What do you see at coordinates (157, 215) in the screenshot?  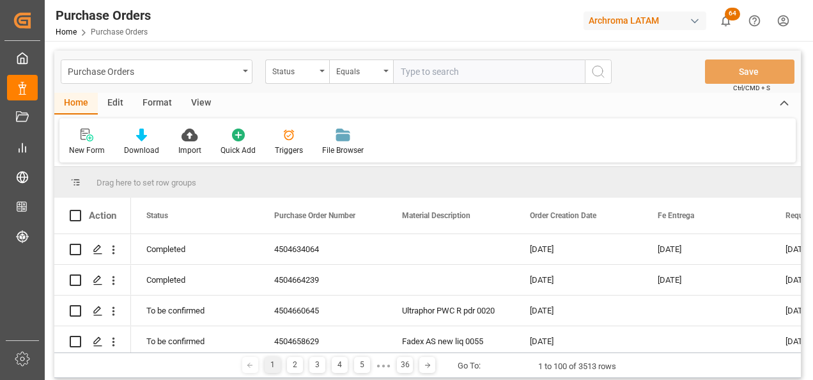 I see `span: Status` at bounding box center [157, 215].